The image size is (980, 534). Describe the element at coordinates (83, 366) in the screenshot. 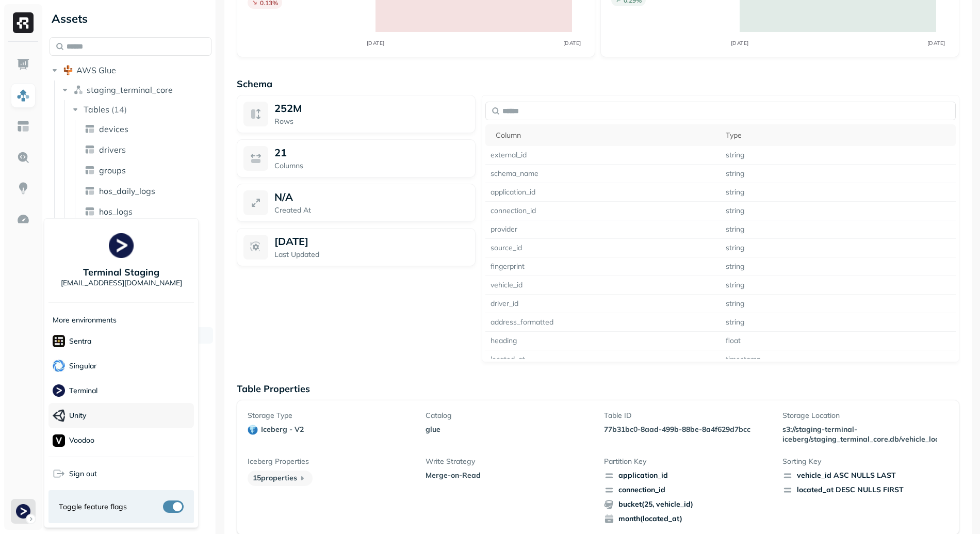

I see `p: Singular` at that location.